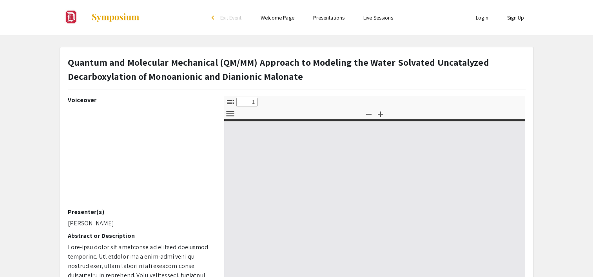  I want to click on a: Undergraduate Research & Scholarship Symposium, so click(100, 18).